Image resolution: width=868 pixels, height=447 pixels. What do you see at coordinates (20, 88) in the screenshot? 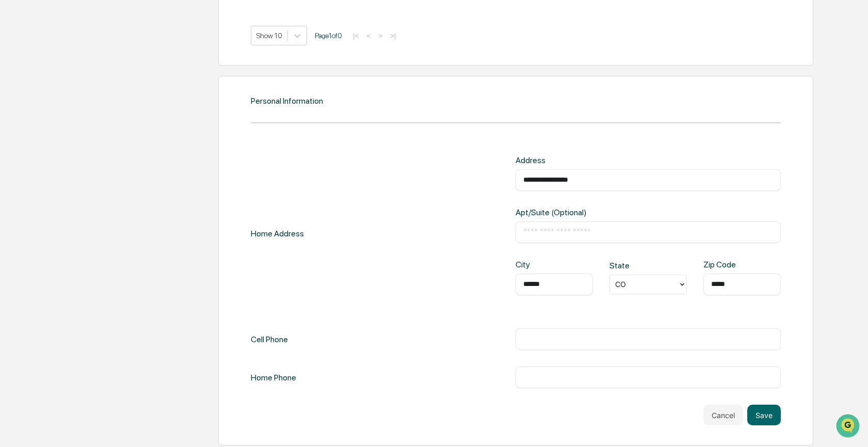
I see `img: 1746055101610-c473b297-6a78-478c-a979-82029cc54cd1` at bounding box center [20, 88].